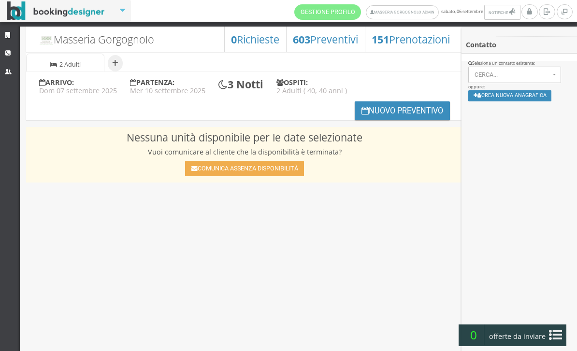  Describe the element at coordinates (327, 12) in the screenshot. I see `a: Gestione Profilo` at that location.